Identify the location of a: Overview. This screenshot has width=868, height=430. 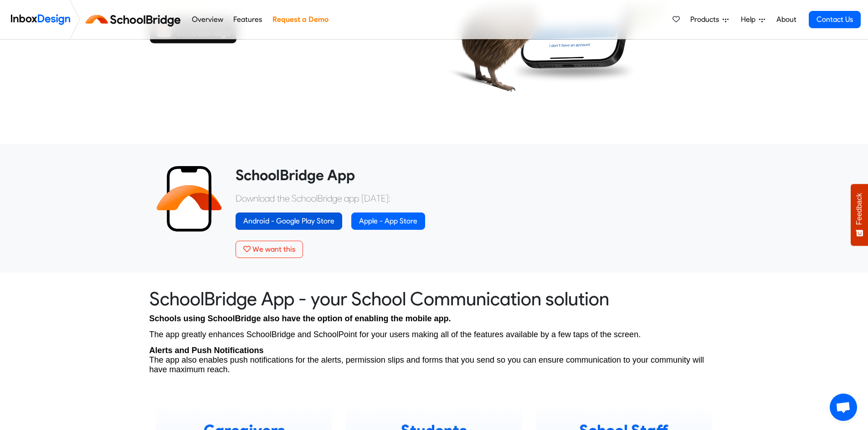
(207, 20).